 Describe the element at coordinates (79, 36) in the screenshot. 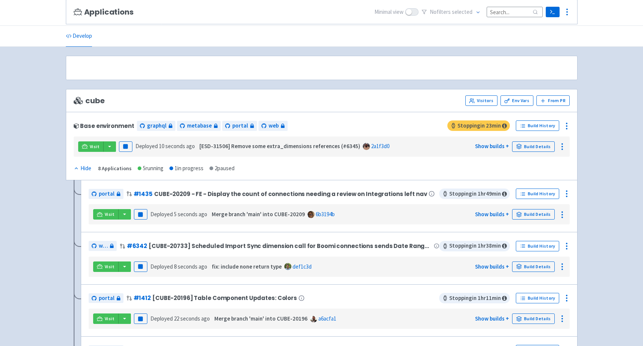

I see `a: Develop` at that location.